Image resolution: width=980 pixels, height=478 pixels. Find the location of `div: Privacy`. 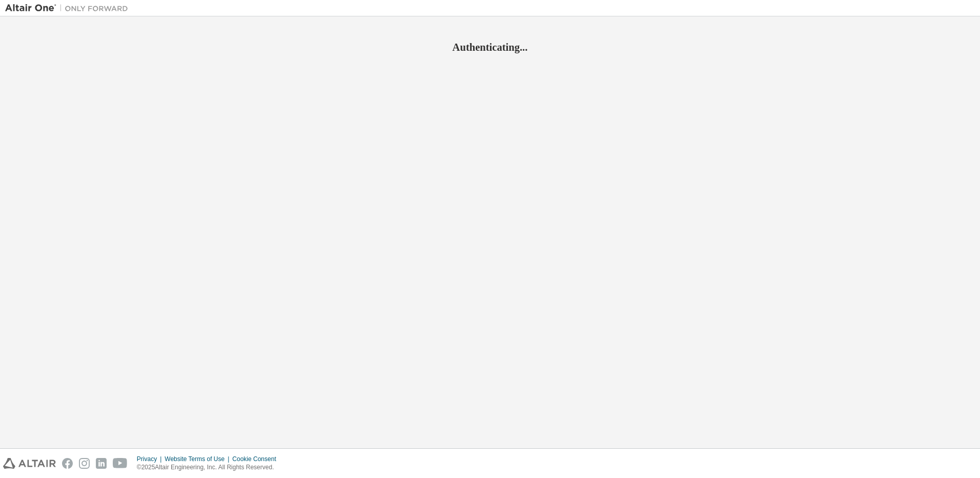

div: Privacy is located at coordinates (151, 459).